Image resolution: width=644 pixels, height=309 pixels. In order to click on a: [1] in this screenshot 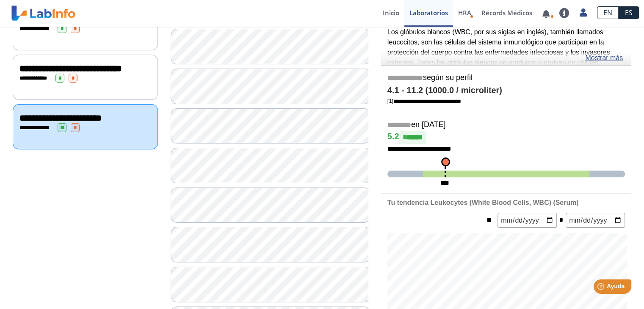, I will do `click(424, 101)`.